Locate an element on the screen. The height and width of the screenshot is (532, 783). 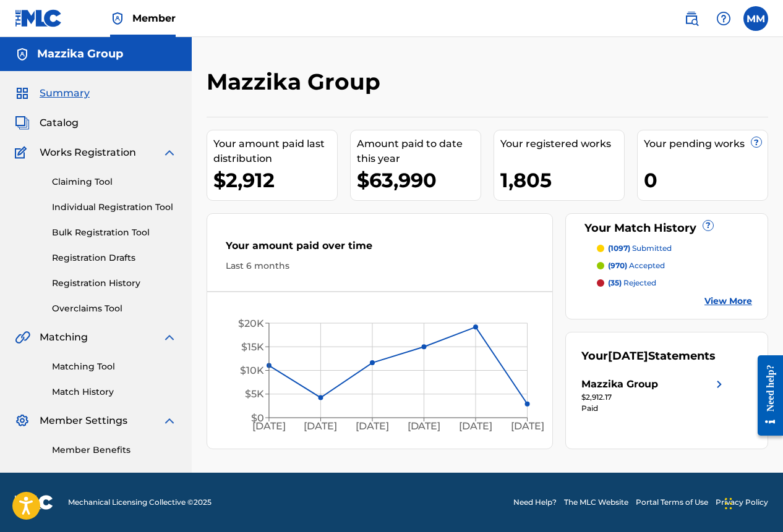
div: Your pending works is located at coordinates (706, 144).